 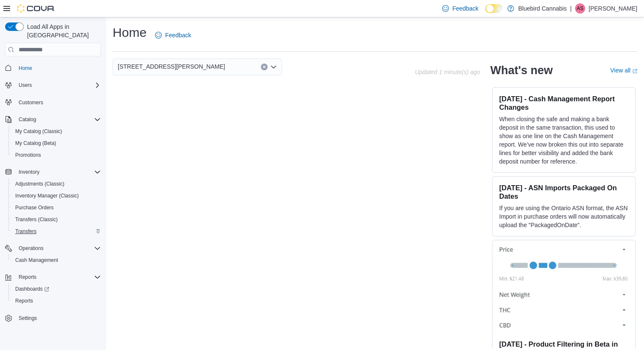 What do you see at coordinates (564, 216) in the screenshot?
I see `p: If you are using the Ontario ASN format, the ASN Import in purchase orders will now automatically...` at bounding box center [564, 216].